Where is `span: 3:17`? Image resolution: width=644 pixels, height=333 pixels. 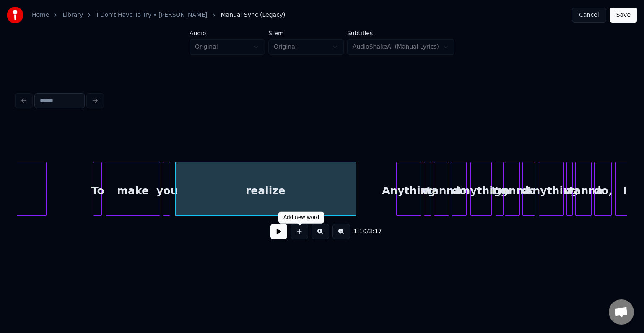
span: 3:17 is located at coordinates (375, 231).